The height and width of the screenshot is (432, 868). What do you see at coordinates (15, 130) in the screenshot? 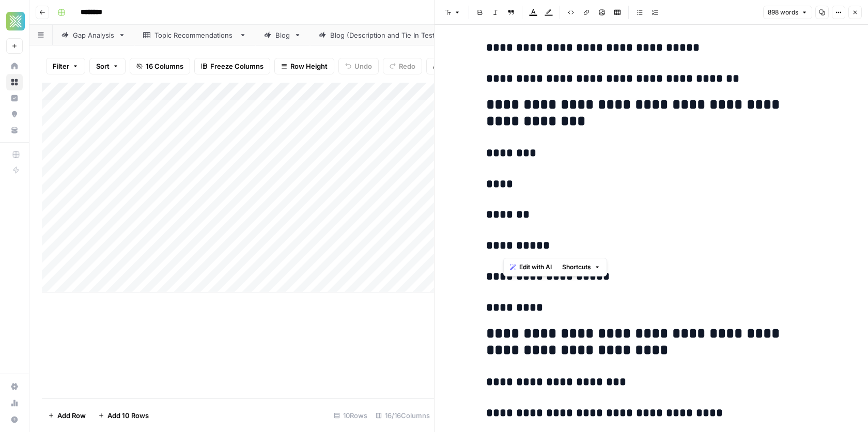
I see `a: Your Data` at bounding box center [15, 130].